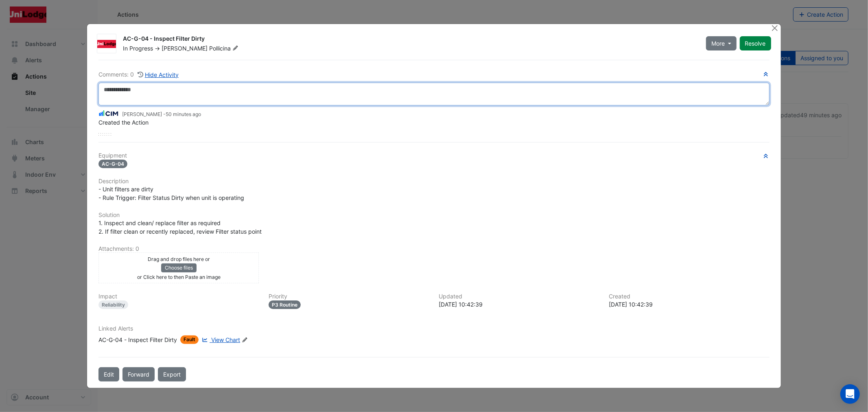  I want to click on div: Open Intercom Messenger, so click(850, 394).